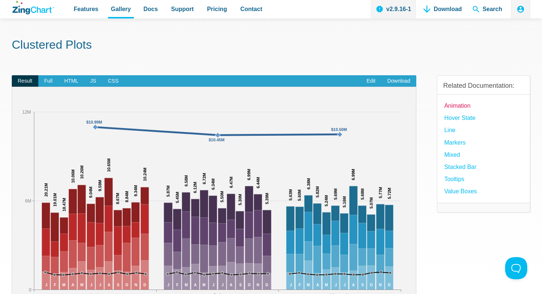 This screenshot has height=294, width=542. What do you see at coordinates (450, 130) in the screenshot?
I see `a: Line` at bounding box center [450, 130].